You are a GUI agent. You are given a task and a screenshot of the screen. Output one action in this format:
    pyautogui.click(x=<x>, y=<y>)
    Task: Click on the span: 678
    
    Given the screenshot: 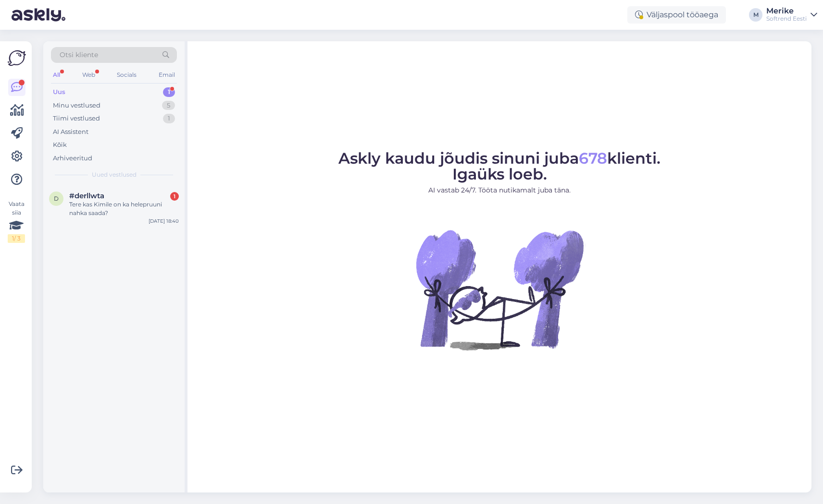 What is the action you would take?
    pyautogui.click(x=593, y=158)
    